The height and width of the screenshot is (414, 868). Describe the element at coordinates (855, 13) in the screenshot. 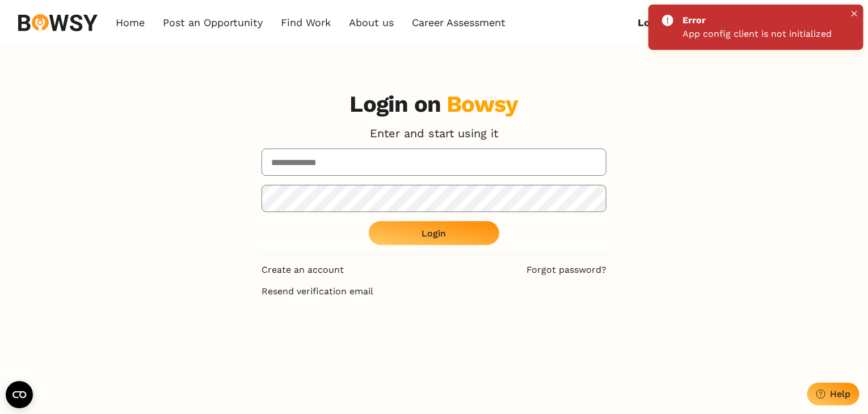

I see `button: Close` at that location.